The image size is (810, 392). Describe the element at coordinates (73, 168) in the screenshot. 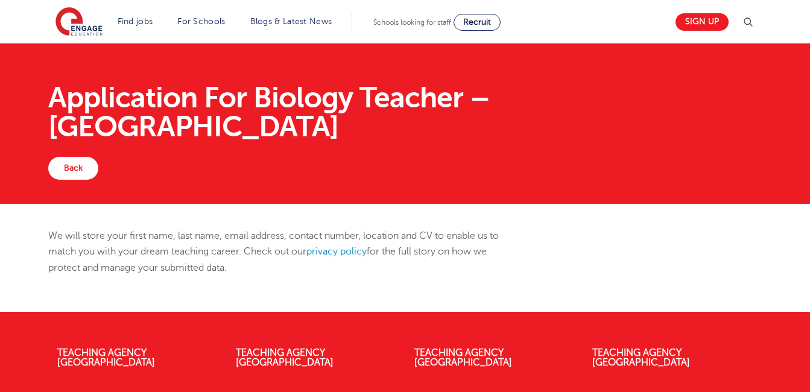

I see `a: Back` at that location.